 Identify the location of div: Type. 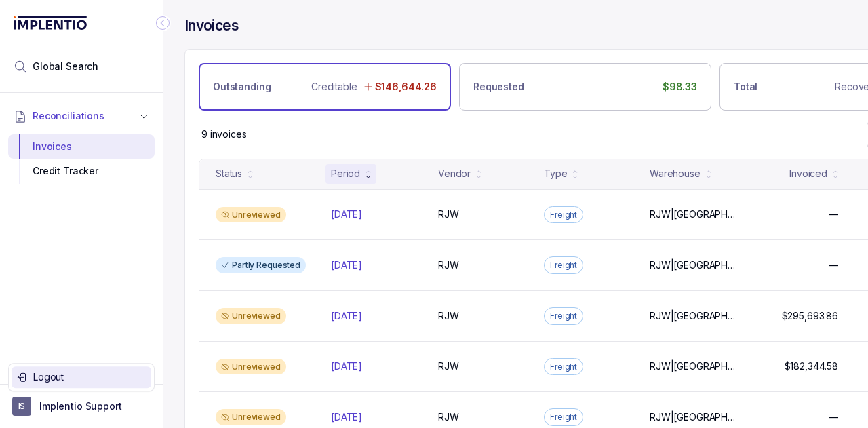
(555, 174).